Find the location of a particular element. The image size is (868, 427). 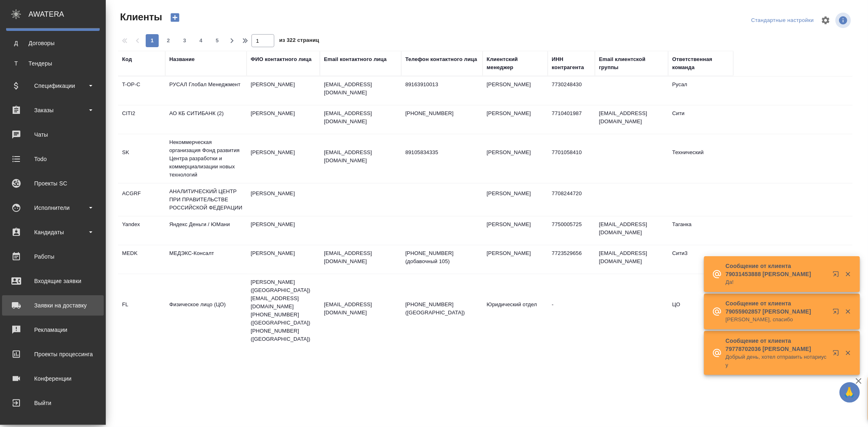

a: Проекты процессинга is located at coordinates (53, 354).